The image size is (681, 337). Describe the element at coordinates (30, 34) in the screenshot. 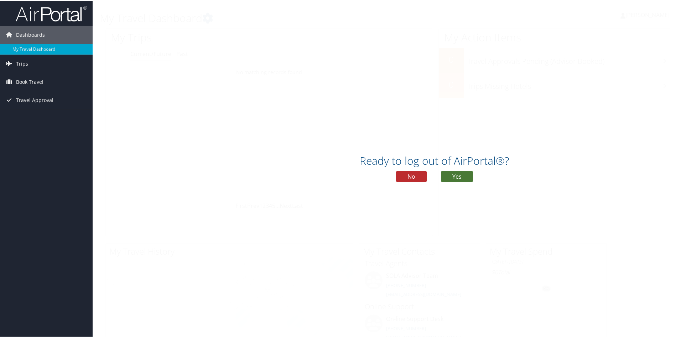

I see `span: Dashboards` at that location.